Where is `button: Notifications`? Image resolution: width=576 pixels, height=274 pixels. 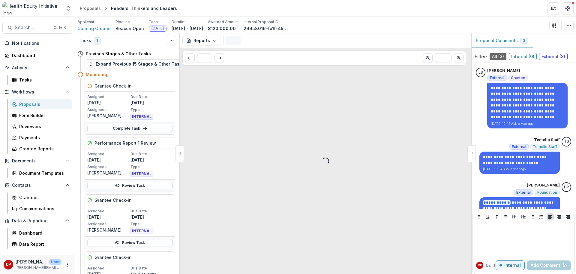
button: Notifications is located at coordinates (37, 43).